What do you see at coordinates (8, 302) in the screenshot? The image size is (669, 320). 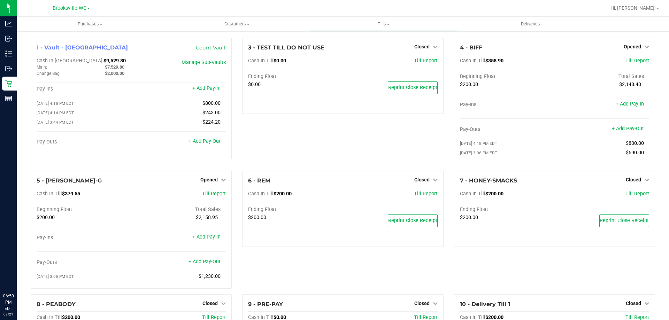 I see `p: 06:50 PM EDT` at bounding box center [8, 302].